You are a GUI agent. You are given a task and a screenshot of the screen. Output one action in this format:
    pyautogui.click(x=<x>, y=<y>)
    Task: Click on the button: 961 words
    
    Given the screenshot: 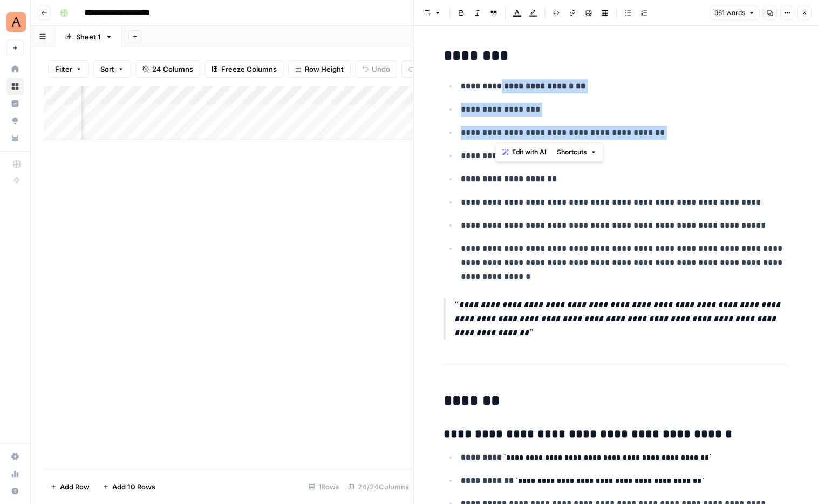 What is the action you would take?
    pyautogui.click(x=735, y=13)
    